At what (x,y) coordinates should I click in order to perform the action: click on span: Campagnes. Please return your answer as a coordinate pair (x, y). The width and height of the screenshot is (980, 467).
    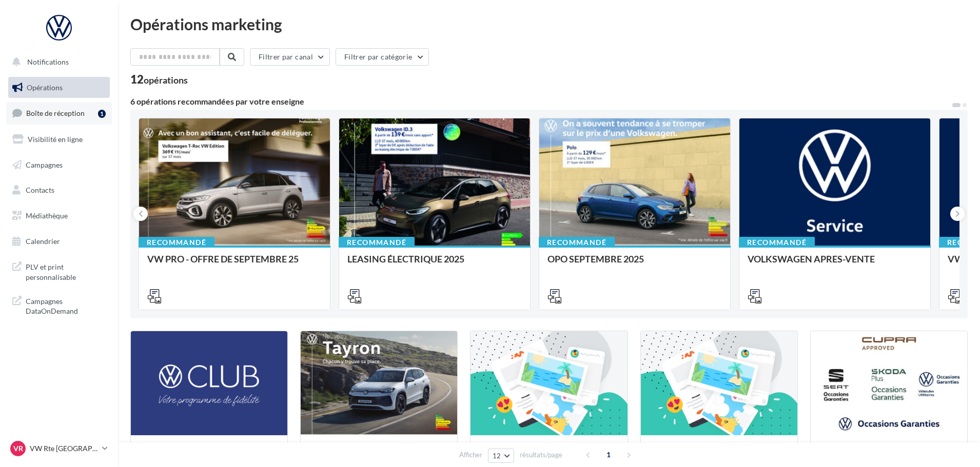
    Looking at the image, I should click on (44, 164).